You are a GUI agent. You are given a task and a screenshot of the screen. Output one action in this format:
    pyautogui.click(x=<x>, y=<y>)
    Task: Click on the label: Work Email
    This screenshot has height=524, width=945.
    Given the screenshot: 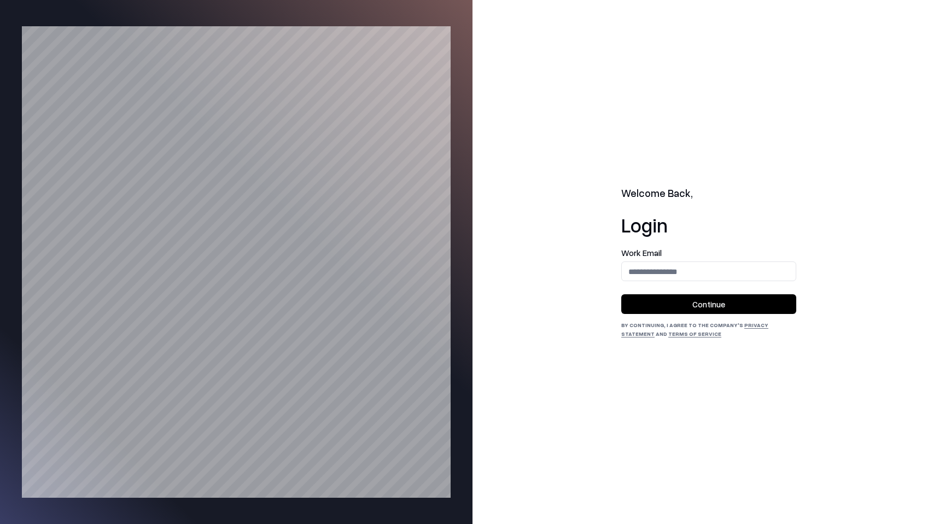 What is the action you would take?
    pyautogui.click(x=709, y=253)
    